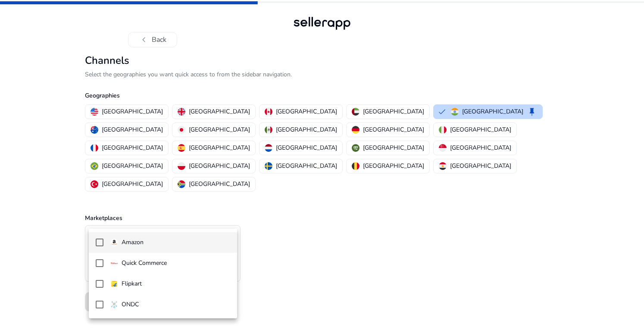 The width and height of the screenshot is (644, 330). I want to click on img: amazon.svg, so click(114, 242).